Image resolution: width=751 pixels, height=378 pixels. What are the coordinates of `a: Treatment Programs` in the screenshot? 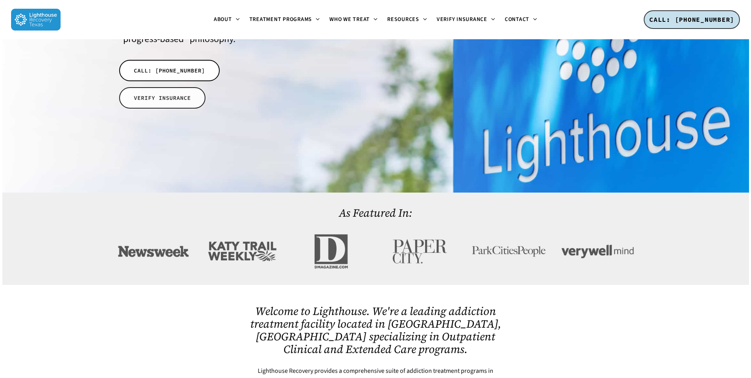 It's located at (285, 20).